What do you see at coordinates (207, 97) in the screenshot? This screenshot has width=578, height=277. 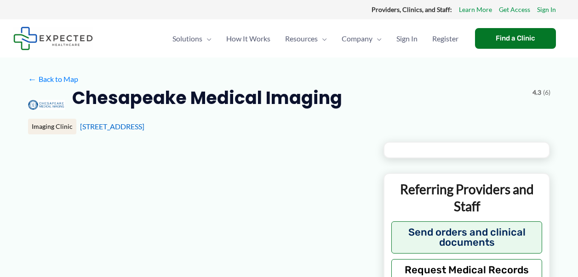 I see `h2: Chesapeake Medical Imaging` at bounding box center [207, 97].